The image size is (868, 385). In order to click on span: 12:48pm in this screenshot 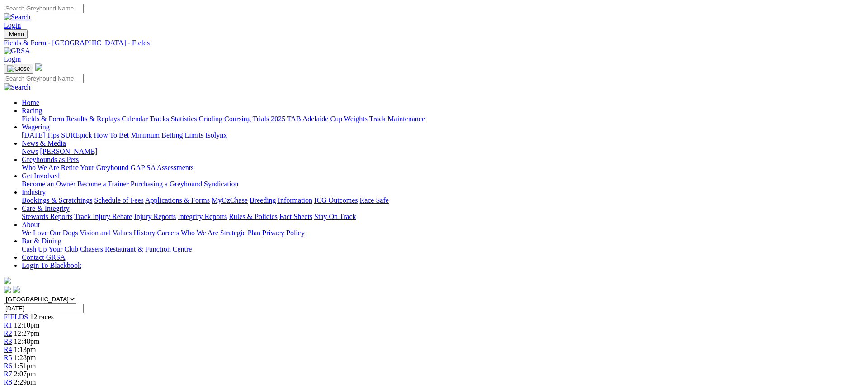, I will do `click(27, 341)`.